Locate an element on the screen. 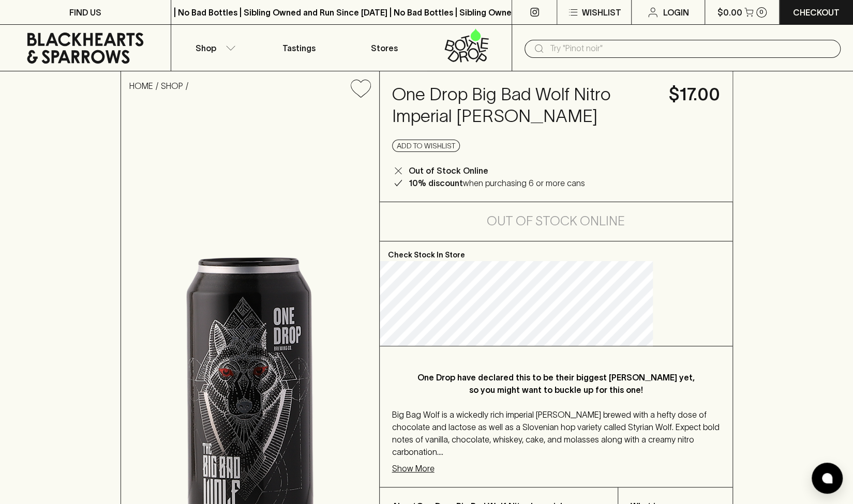  h5: Out of Stock Online is located at coordinates (556, 221).